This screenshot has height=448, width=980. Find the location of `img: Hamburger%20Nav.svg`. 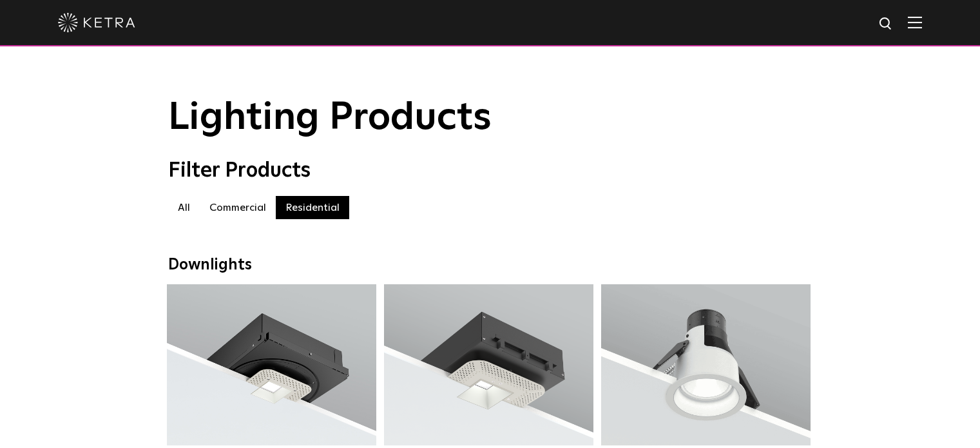

img: Hamburger%20Nav.svg is located at coordinates (914, 22).